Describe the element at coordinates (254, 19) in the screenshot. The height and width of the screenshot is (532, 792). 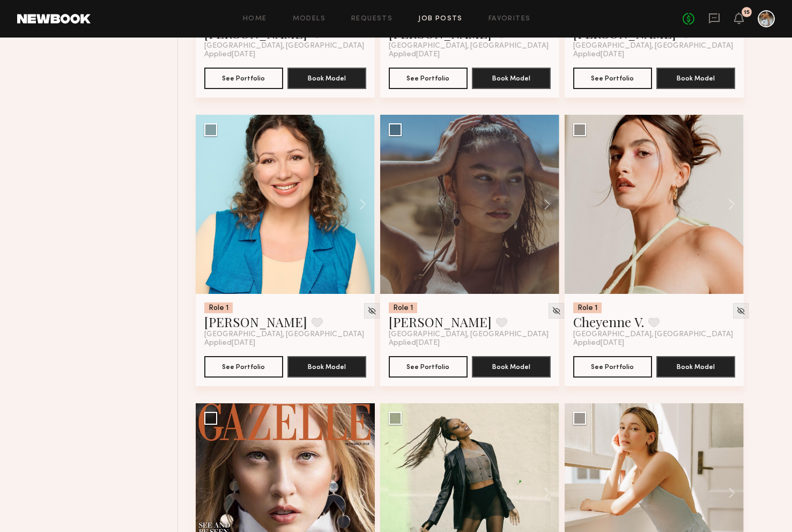
I see `a: Home` at that location.